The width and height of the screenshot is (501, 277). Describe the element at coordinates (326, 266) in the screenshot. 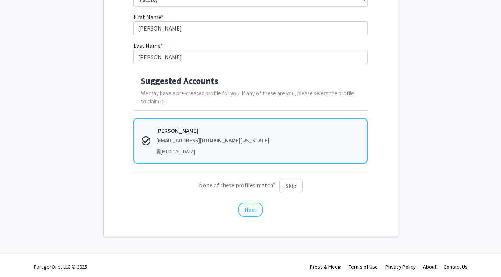

I see `a: Press & Media` at that location.